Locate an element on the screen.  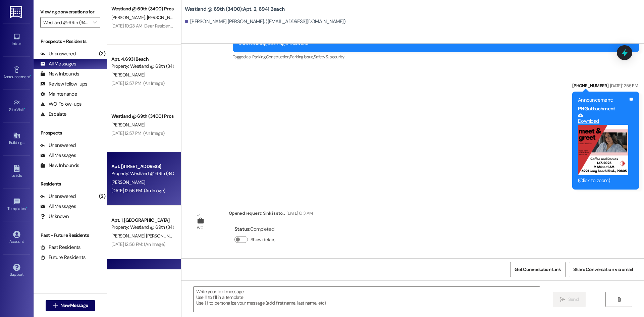
input: All communities is located at coordinates (67, 23).